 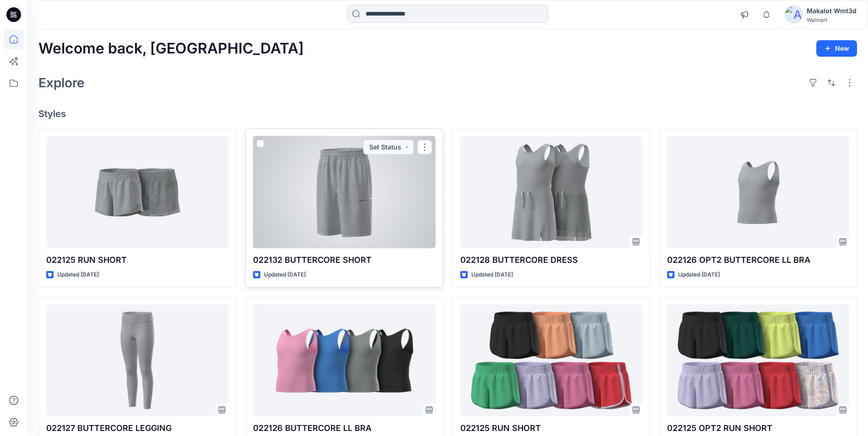 I want to click on a: 022128 BUTTERCORE DRESS, so click(x=551, y=192).